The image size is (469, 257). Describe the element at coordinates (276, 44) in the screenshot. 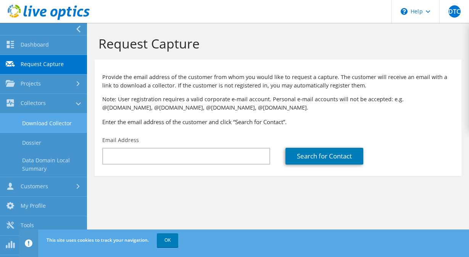

I see `h1: Request Capture` at that location.